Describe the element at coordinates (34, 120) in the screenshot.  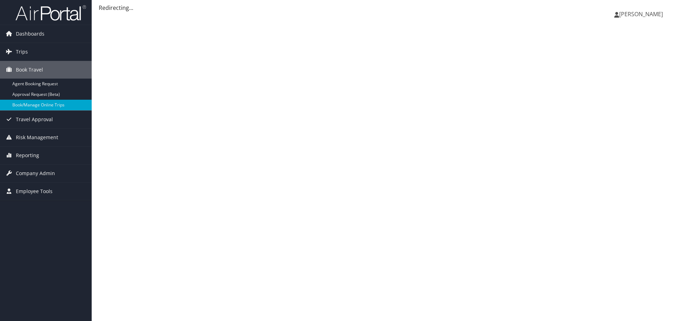
I see `span: Travel Approval` at that location.